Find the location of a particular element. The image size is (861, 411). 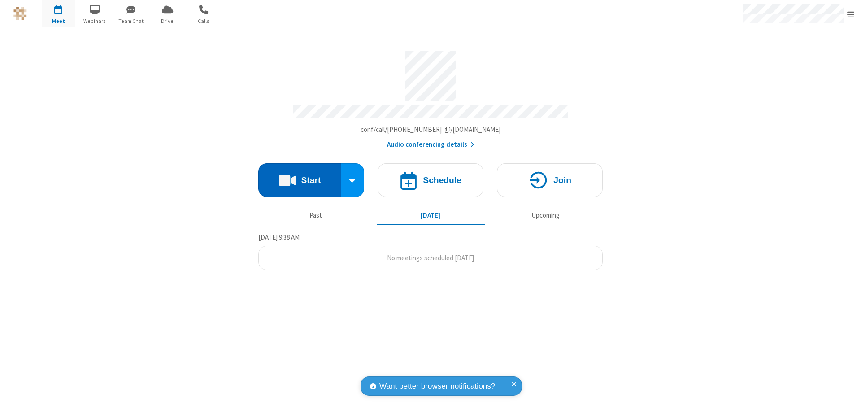

button: Start is located at coordinates (299, 180).